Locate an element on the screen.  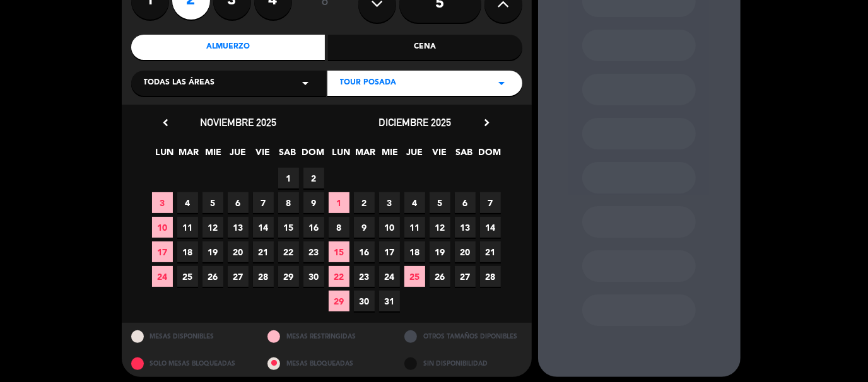
span: Tour Posada is located at coordinates (368, 83).